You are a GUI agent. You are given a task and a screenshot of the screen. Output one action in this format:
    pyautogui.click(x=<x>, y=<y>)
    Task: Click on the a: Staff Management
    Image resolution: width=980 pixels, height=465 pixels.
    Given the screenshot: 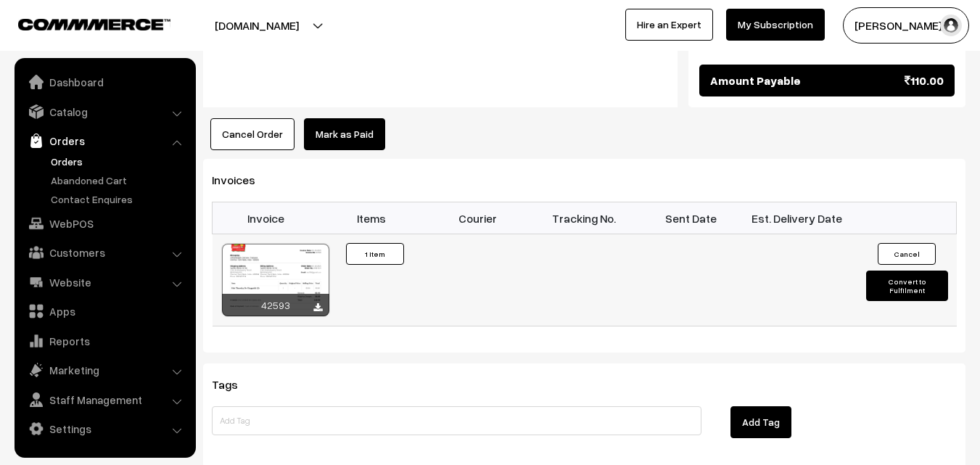 What is the action you would take?
    pyautogui.click(x=104, y=400)
    